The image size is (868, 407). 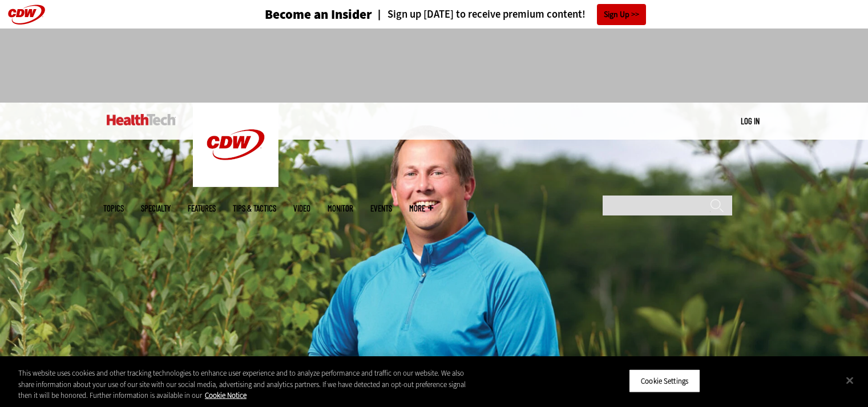 What do you see at coordinates (621, 14) in the screenshot?
I see `a: Sign Up` at bounding box center [621, 14].